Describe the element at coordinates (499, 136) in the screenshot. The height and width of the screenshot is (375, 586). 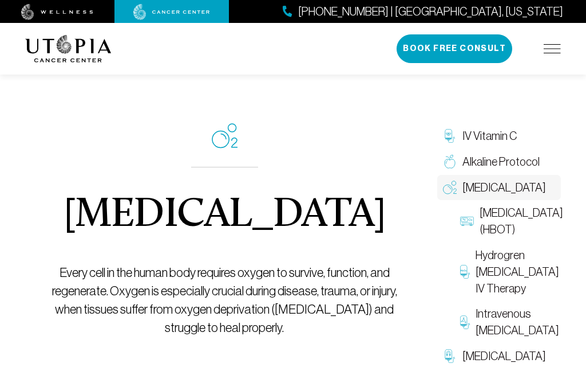
I see `a: IV Vitamin C` at that location.